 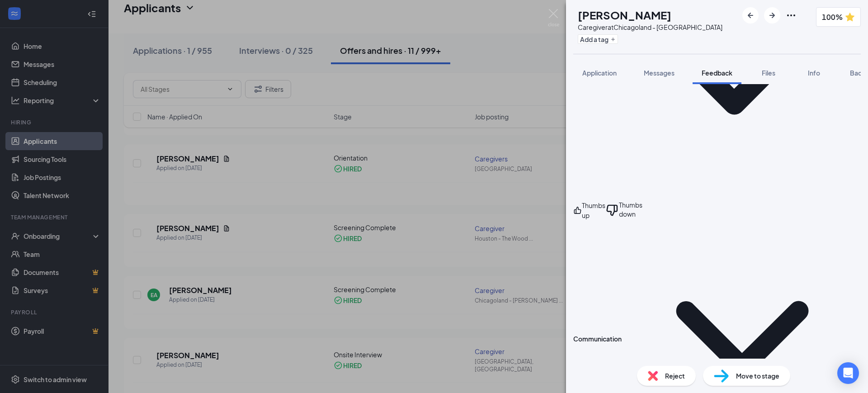 What do you see at coordinates (758, 376) in the screenshot?
I see `span: Move to stage` at bounding box center [758, 376].